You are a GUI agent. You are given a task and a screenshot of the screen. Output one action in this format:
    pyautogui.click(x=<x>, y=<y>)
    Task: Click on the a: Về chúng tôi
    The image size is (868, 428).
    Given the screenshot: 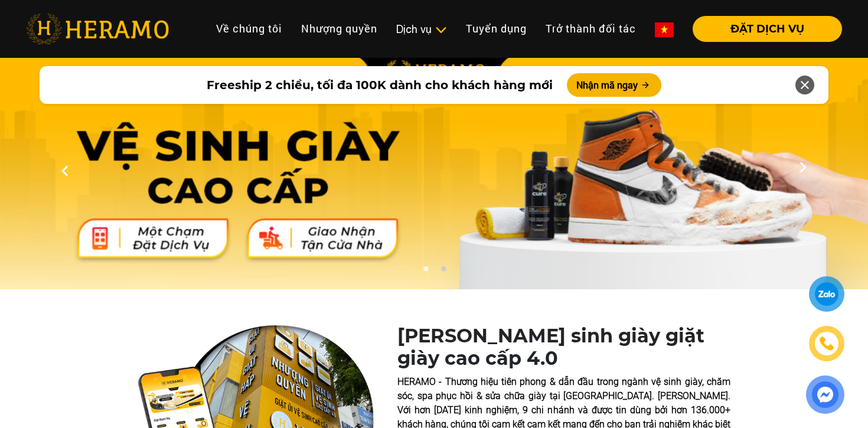 What is the action you would take?
    pyautogui.click(x=249, y=29)
    